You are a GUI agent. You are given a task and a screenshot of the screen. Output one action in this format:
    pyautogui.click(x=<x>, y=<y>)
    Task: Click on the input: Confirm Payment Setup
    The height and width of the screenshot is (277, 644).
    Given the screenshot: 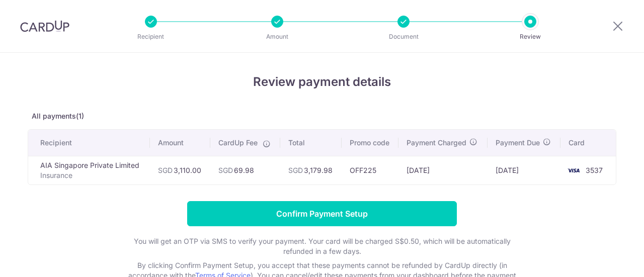 What is the action you would take?
    pyautogui.click(x=322, y=214)
    